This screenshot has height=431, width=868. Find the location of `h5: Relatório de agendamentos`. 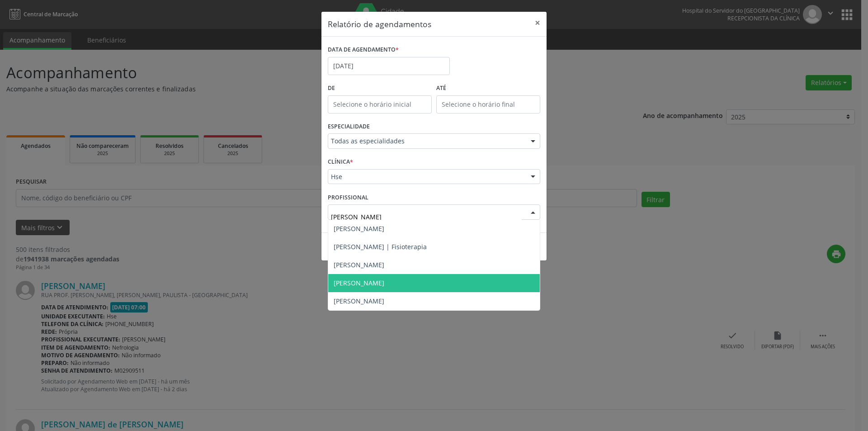

h5: Relatório de agendamentos is located at coordinates (379, 24).